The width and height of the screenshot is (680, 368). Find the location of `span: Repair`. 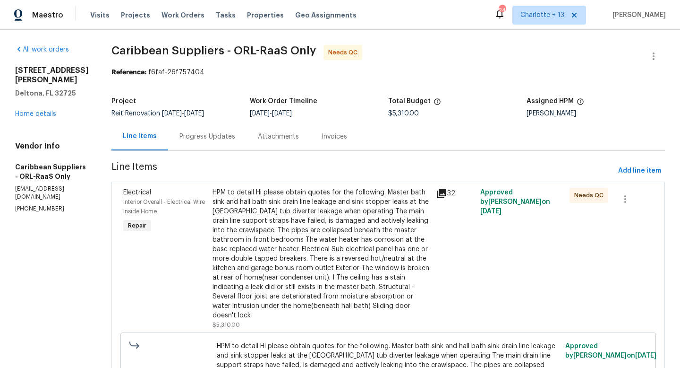

span: Repair is located at coordinates (137, 225).